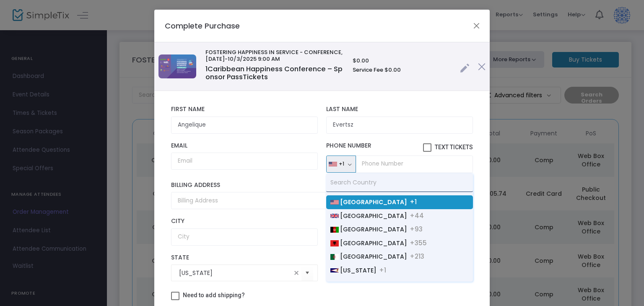 The image size is (644, 306). What do you see at coordinates (206, 69) in the screenshot?
I see `span: 1` at bounding box center [206, 69].